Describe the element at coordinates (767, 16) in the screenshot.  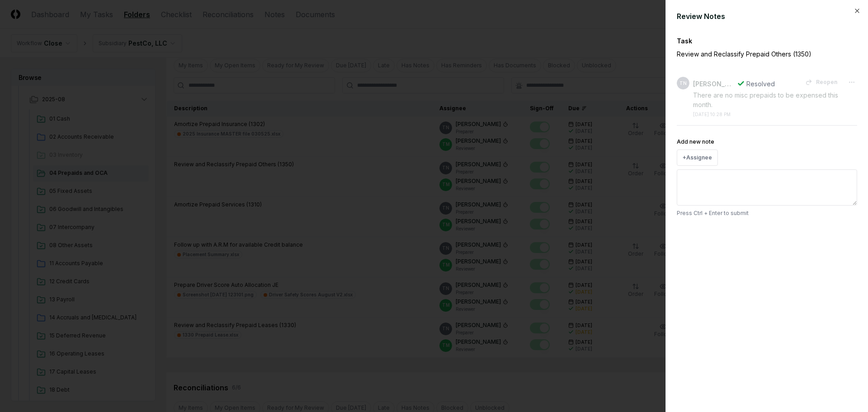
I see `div: Review Notes` at that location.